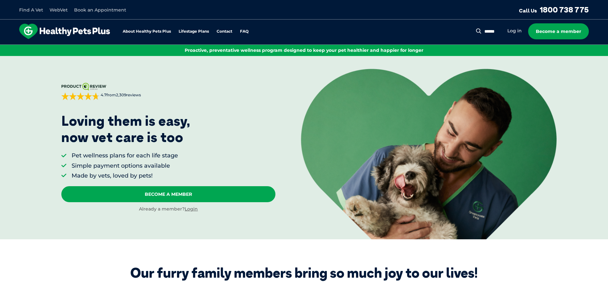 Image resolution: width=608 pixels, height=294 pixels. Describe the element at coordinates (58, 10) in the screenshot. I see `a: WebVet` at that location.